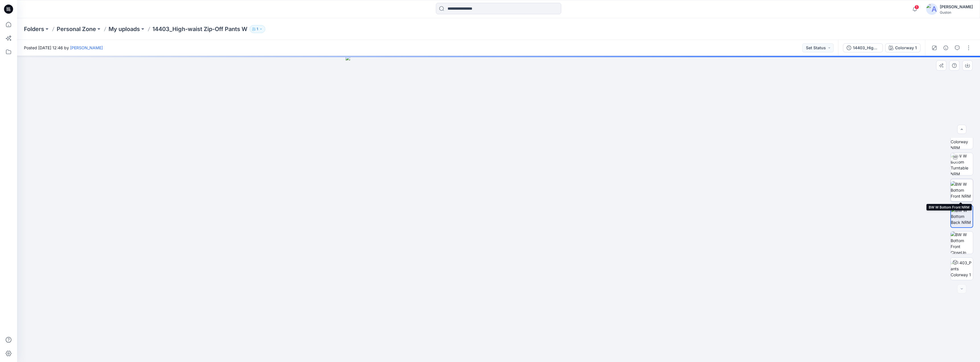 The image size is (980, 362). Describe the element at coordinates (962, 190) in the screenshot. I see `img: BW W Bottom Front NRM` at that location.